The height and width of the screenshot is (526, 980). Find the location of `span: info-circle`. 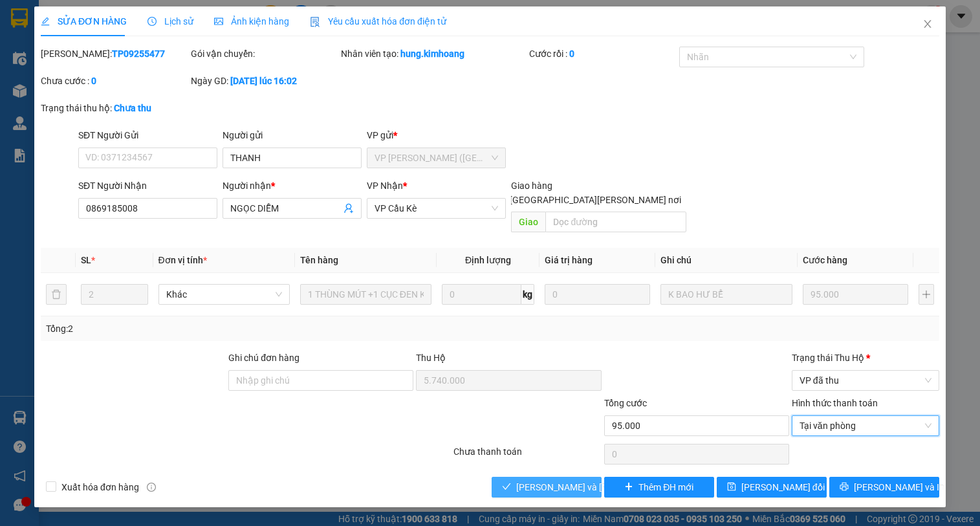

span: info-circle is located at coordinates (152, 487).